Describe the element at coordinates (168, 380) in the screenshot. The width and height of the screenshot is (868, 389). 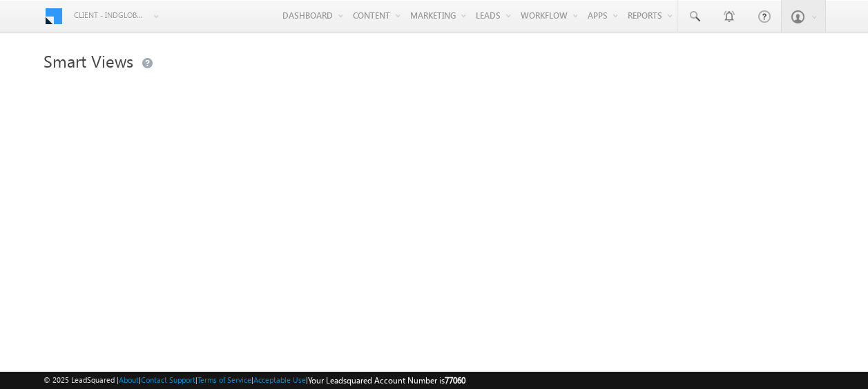
I see `a: Contact Support` at that location.